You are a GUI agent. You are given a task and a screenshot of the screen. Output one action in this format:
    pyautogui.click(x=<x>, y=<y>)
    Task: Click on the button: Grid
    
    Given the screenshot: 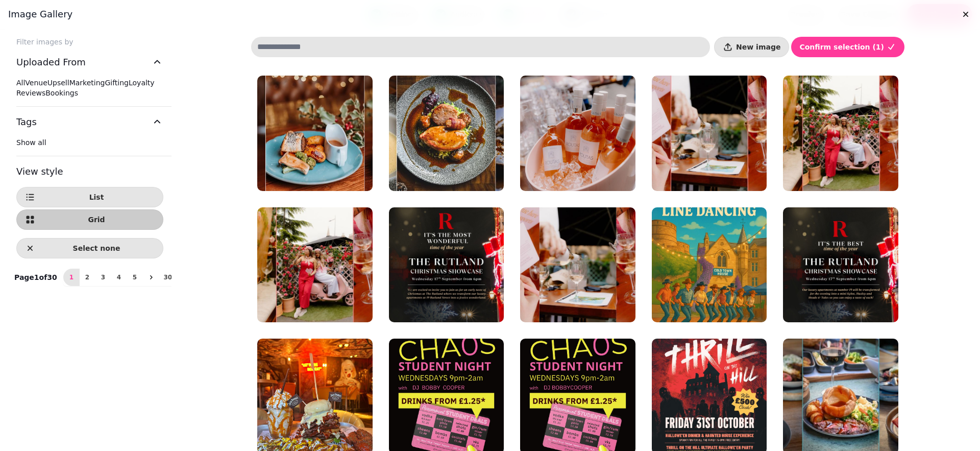 What is the action you would take?
    pyautogui.click(x=90, y=220)
    